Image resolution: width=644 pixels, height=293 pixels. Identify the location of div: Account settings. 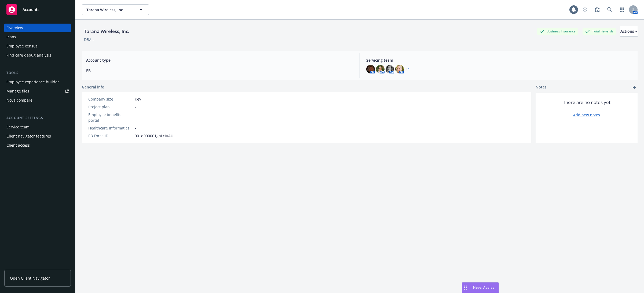
(37, 118).